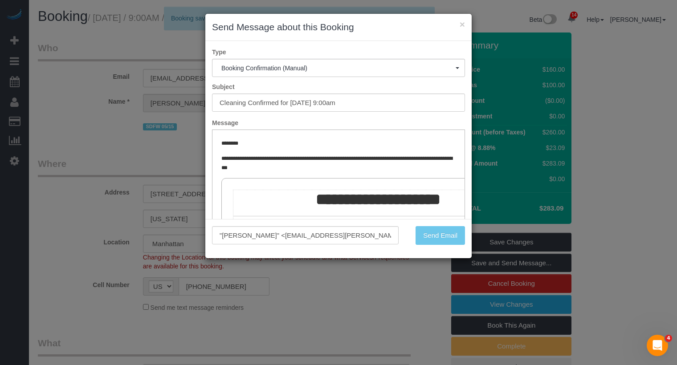 Image resolution: width=677 pixels, height=365 pixels. Describe the element at coordinates (339, 102) in the screenshot. I see `input: Subject` at that location.